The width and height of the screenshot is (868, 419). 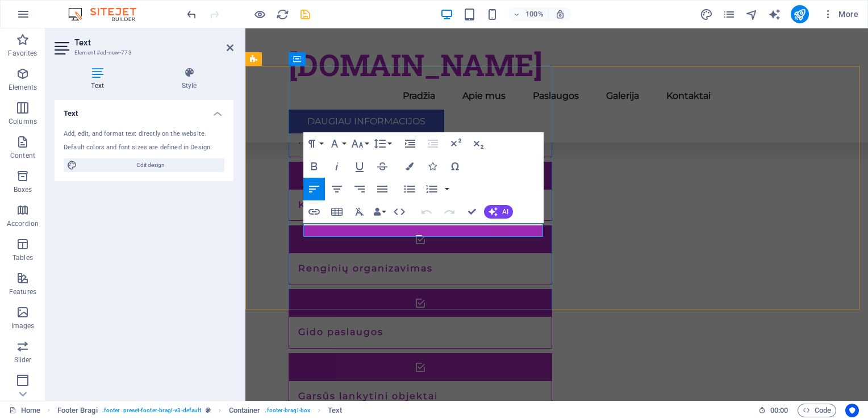 I want to click on img: Editor Logo, so click(x=108, y=15).